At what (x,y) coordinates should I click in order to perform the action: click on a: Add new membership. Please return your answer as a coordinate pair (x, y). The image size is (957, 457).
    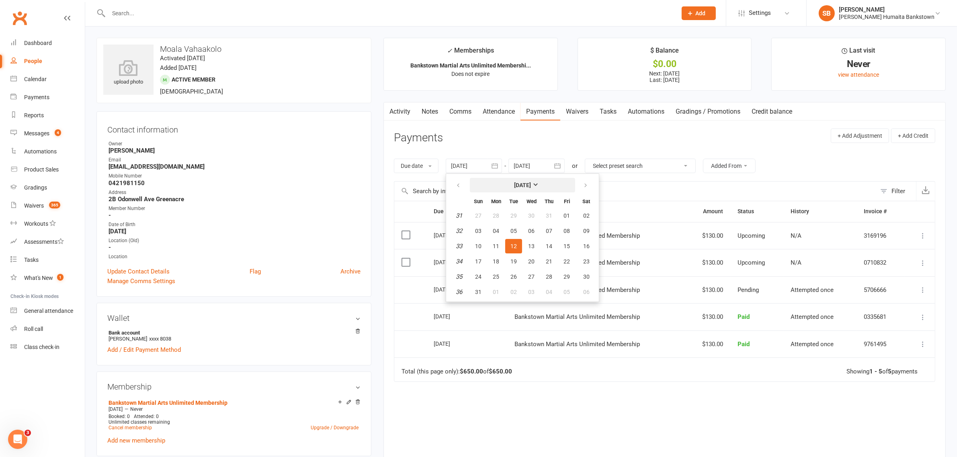
    Looking at the image, I should click on (136, 441).